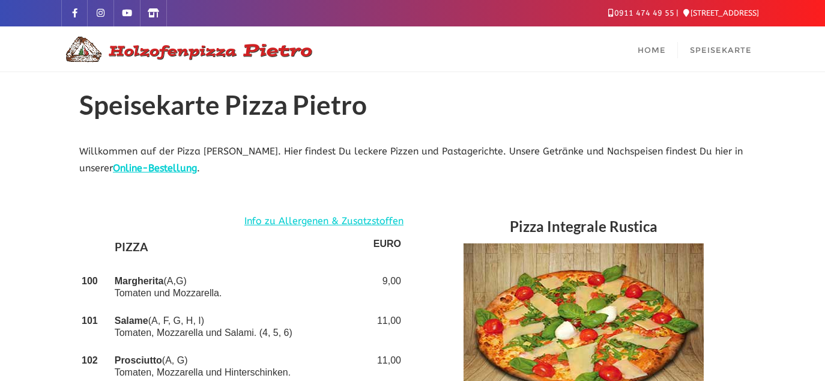 This screenshot has width=825, height=381. Describe the element at coordinates (155, 167) in the screenshot. I see `a: Online-Bestellung` at that location.